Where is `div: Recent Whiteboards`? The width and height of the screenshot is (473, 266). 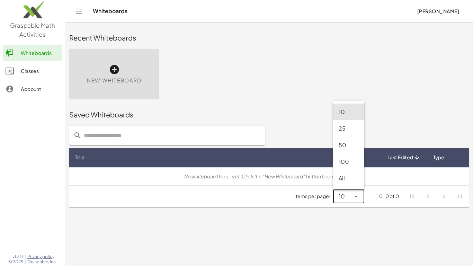
div: Recent Whiteboards is located at coordinates (269, 38).